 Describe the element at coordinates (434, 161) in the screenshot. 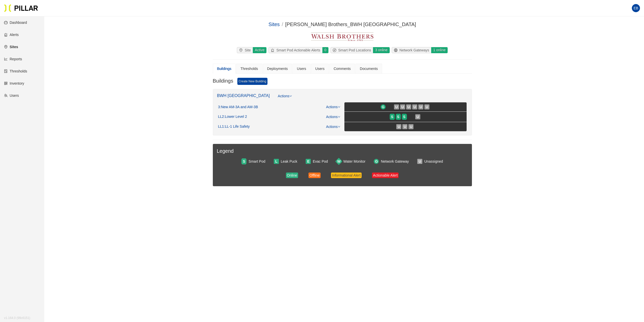

I see `div: Unassigned` at that location.